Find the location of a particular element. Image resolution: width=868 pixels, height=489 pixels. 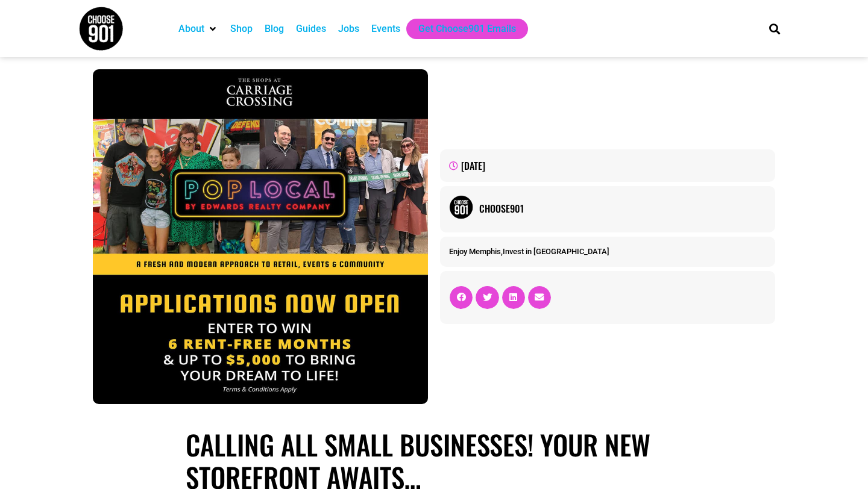

a: Get Choose901 Emails is located at coordinates (467, 29).